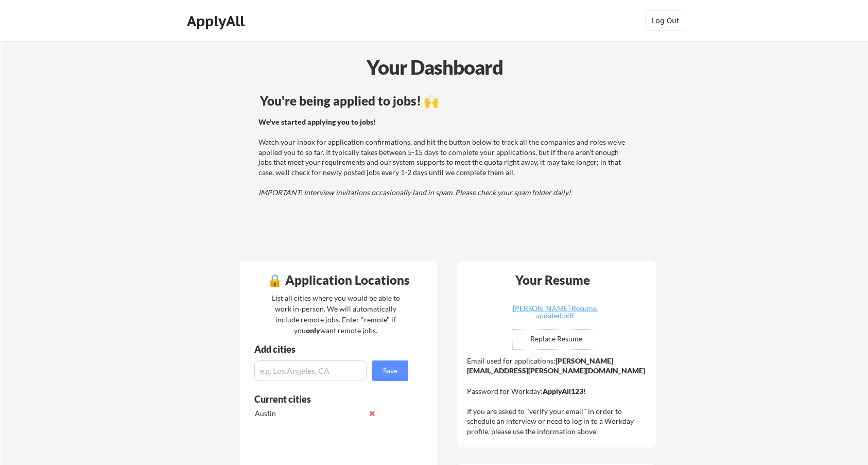 The height and width of the screenshot is (465, 868). What do you see at coordinates (444, 157) in the screenshot?
I see `div: Watch your inbox for application confirmations, and hit the button below to track all the compani...` at bounding box center [444, 157].